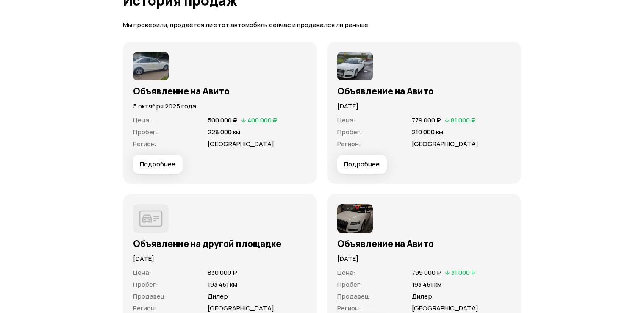  What do you see at coordinates (463, 273) in the screenshot?
I see `span: 31 000 ₽` at bounding box center [463, 273].